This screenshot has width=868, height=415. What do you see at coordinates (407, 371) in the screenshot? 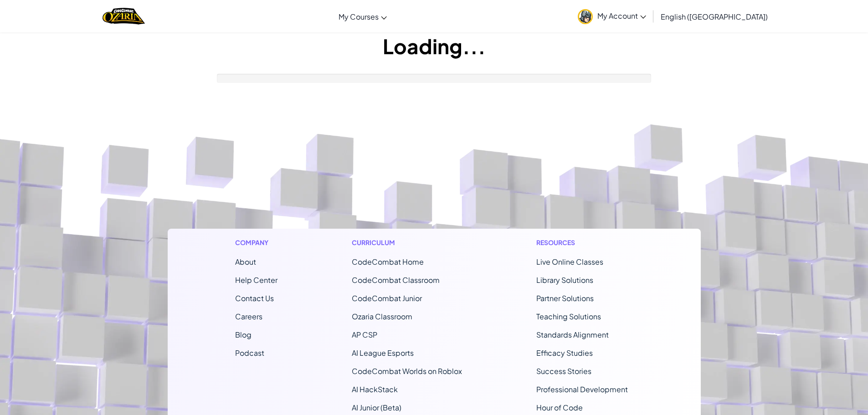
I see `a: CodeCombat Worlds on Roblox` at bounding box center [407, 371].